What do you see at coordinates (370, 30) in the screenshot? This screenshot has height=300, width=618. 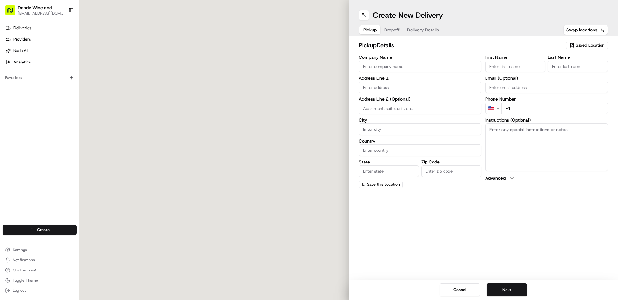 I see `span: Pickup` at bounding box center [370, 30].